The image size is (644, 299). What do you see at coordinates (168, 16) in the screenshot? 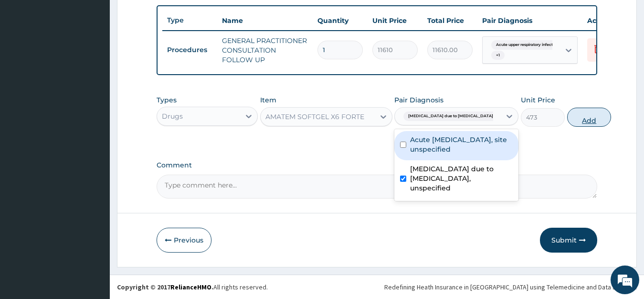
I see `div: Minimize live chat window` at bounding box center [168, 16].